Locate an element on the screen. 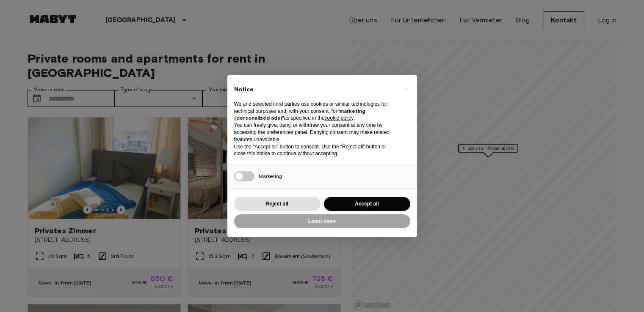 The width and height of the screenshot is (644, 312). p: You can freely give, deny, or withdraw your consent at any time by accessing the preferences pane... is located at coordinates (315, 132).